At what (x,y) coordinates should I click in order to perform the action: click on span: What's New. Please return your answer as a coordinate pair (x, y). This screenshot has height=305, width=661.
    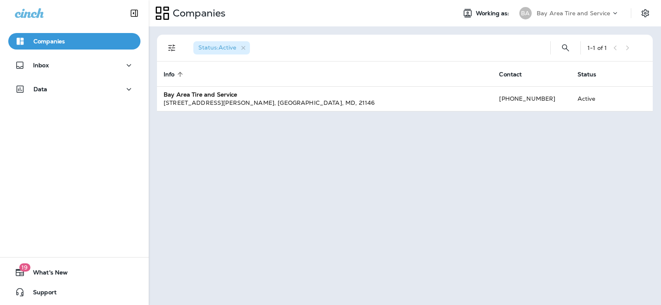
    Looking at the image, I should click on (46, 274).